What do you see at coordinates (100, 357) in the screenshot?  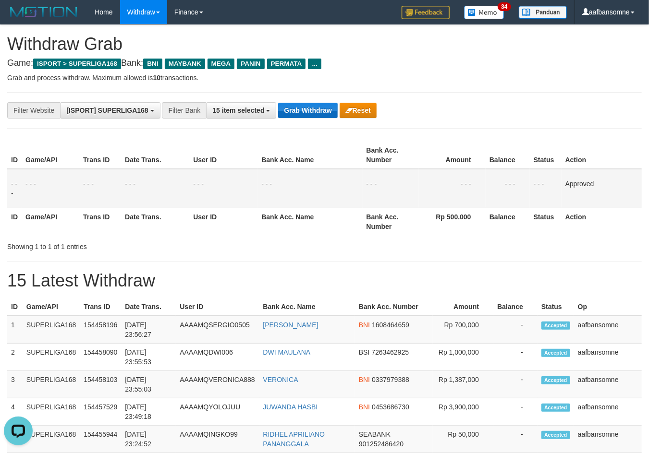 I see `td: 154458090` at bounding box center [100, 357].